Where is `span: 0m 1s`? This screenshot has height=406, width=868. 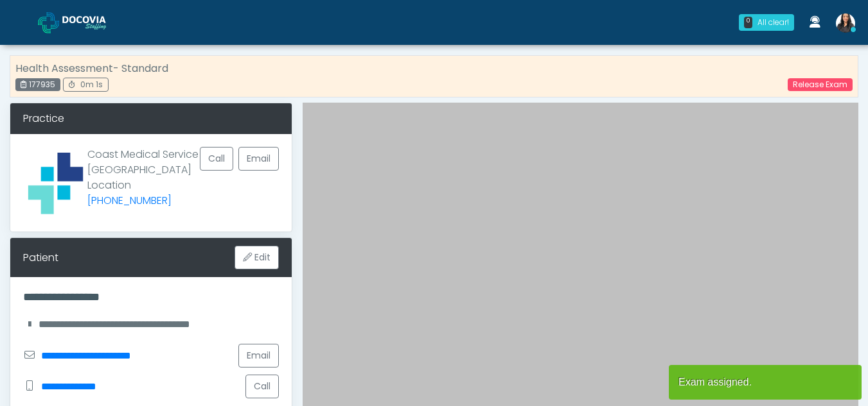
span: 0m 1s is located at coordinates (91, 84).